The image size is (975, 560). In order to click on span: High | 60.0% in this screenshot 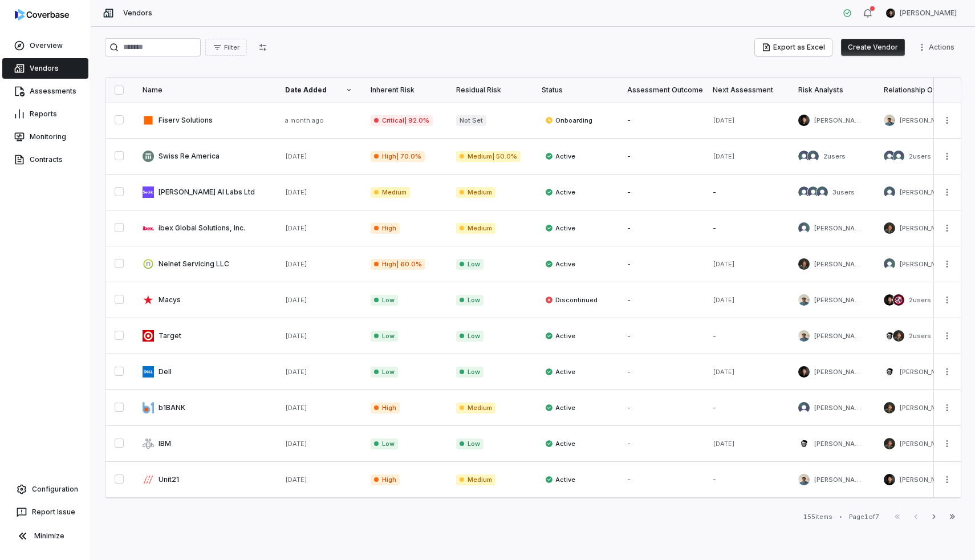, I will do `click(398, 264)`.